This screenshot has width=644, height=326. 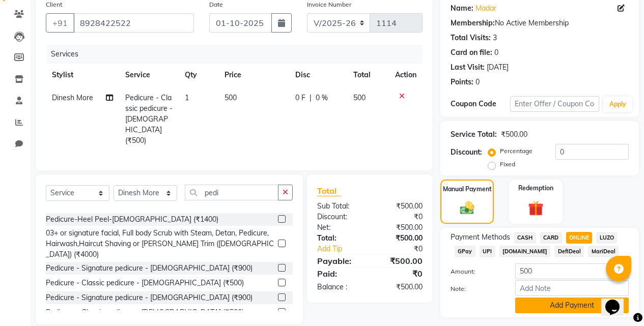 What do you see at coordinates (473, 23) in the screenshot?
I see `div: Membership:` at bounding box center [473, 23].